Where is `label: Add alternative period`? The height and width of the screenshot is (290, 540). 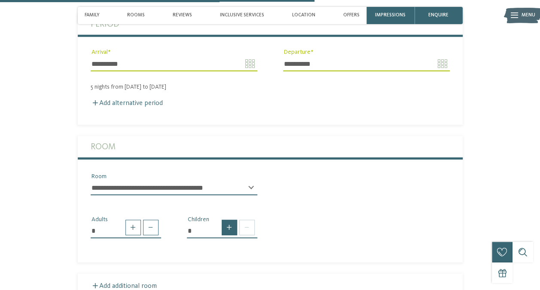 label: Add alternative period is located at coordinates (127, 103).